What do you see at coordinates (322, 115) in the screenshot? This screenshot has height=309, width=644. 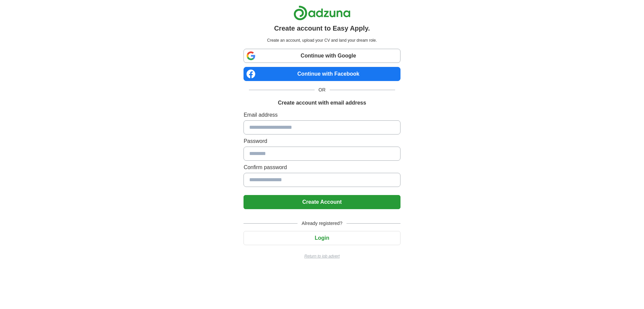 I see `label: Email address` at bounding box center [322, 115].